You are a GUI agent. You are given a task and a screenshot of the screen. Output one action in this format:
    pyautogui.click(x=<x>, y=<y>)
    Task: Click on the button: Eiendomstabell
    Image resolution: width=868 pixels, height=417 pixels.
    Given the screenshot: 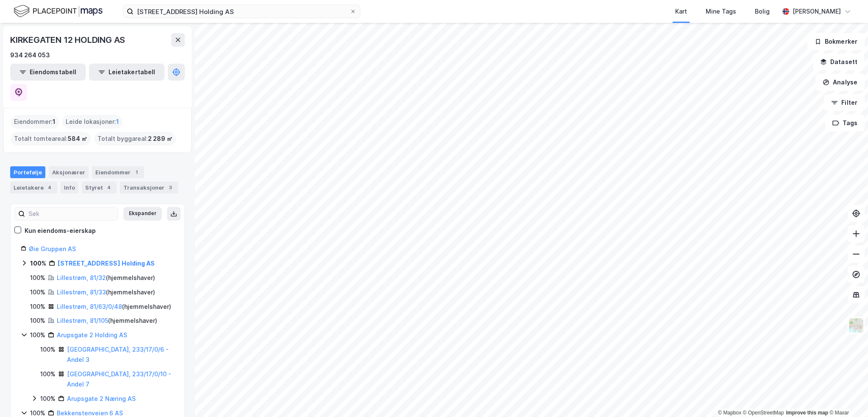 What is the action you would take?
    pyautogui.click(x=48, y=72)
    